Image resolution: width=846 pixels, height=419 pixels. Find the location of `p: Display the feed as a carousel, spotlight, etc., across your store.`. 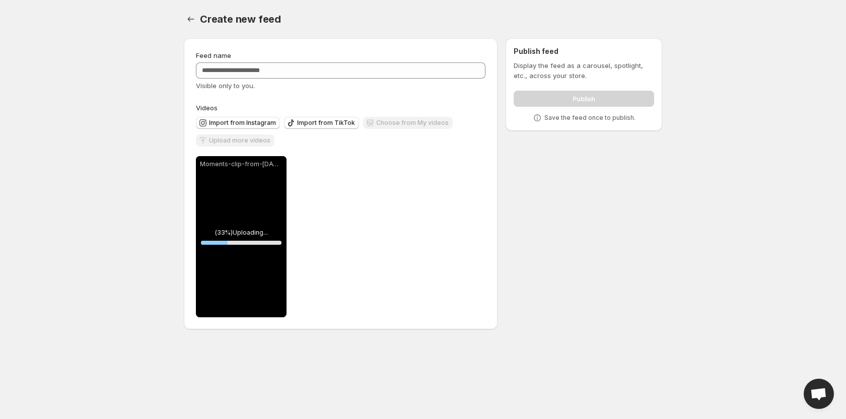

p: Display the feed as a carousel, spotlight, etc., across your store. is located at coordinates (584, 71).